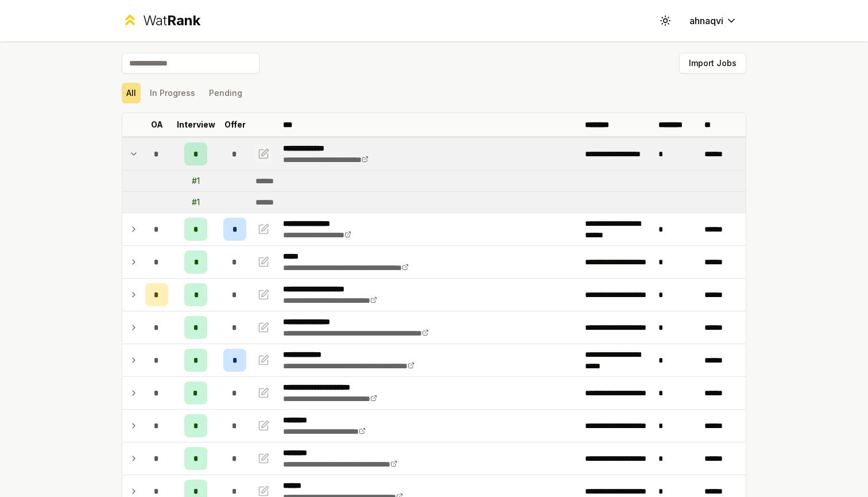 The image size is (868, 497). Describe the element at coordinates (226, 93) in the screenshot. I see `button: Pending` at that location.